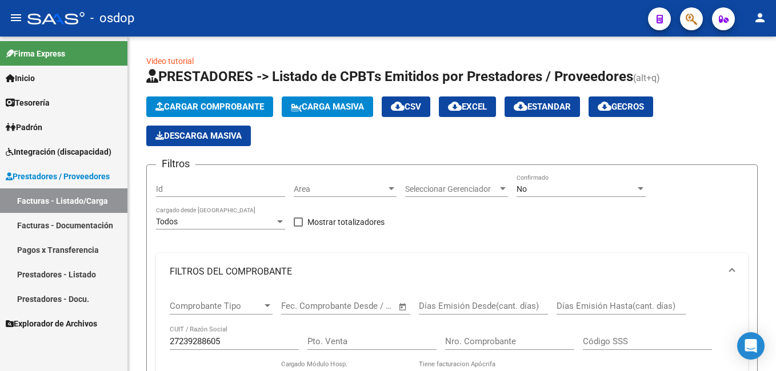 The height and width of the screenshot is (371, 776). What do you see at coordinates (327, 107) in the screenshot?
I see `span: Carga Masiva` at bounding box center [327, 107].